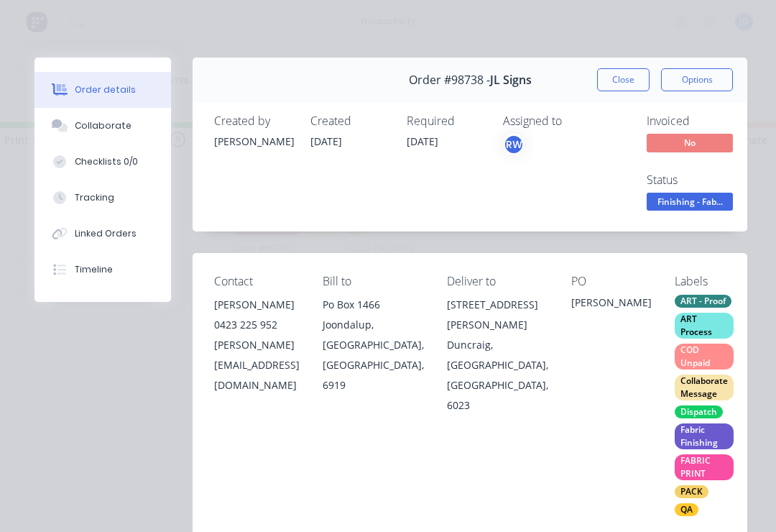 This screenshot has height=532, width=776. I want to click on button: Close, so click(622, 79).